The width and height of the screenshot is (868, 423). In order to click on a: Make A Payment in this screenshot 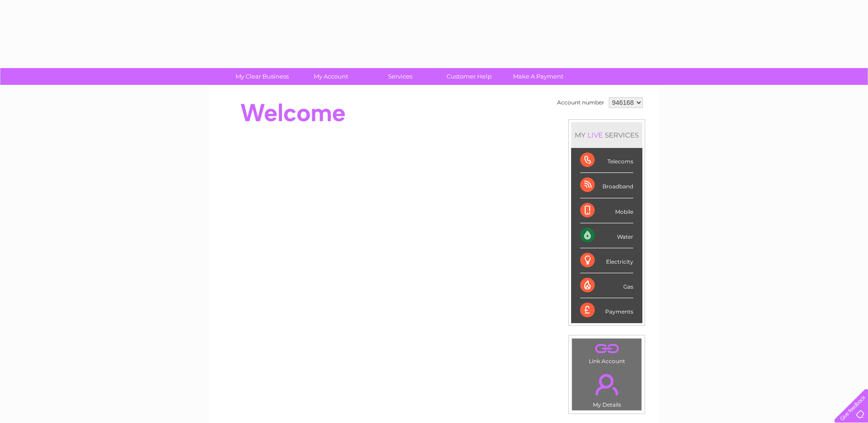, I will do `click(538, 76)`.